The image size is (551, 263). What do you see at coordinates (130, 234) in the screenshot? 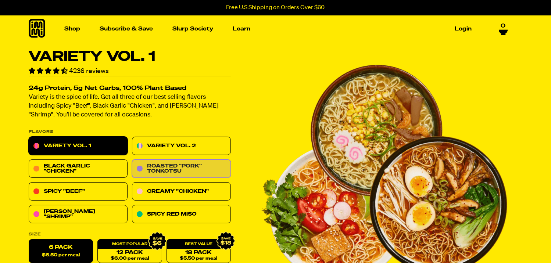
I see `label: Size` at bounding box center [130, 234].